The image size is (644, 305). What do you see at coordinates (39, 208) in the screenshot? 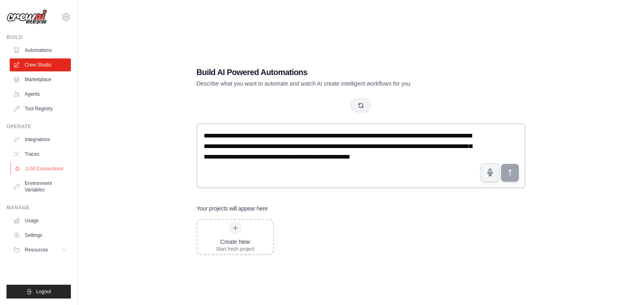
I see `div: Manage` at bounding box center [39, 208].